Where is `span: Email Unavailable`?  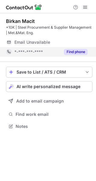 span: Email Unavailable is located at coordinates (32, 42).